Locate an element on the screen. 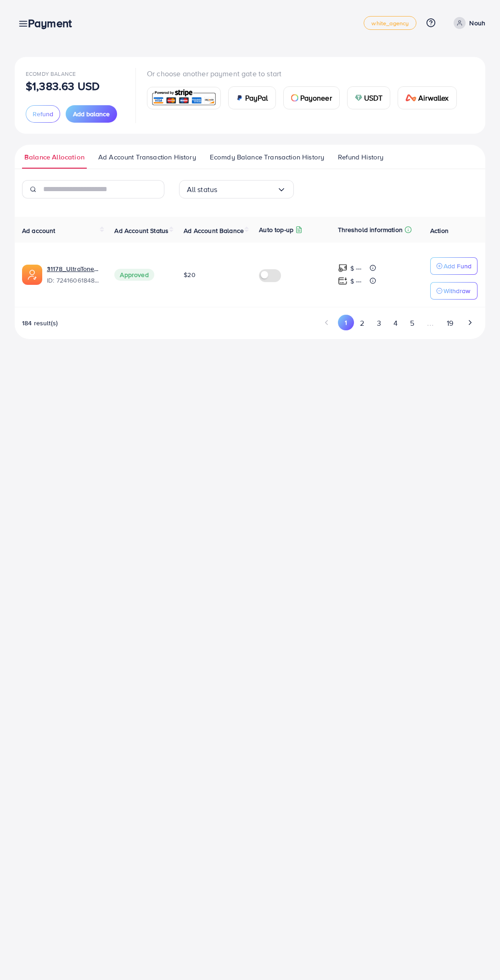  span: USDT is located at coordinates (373, 98).